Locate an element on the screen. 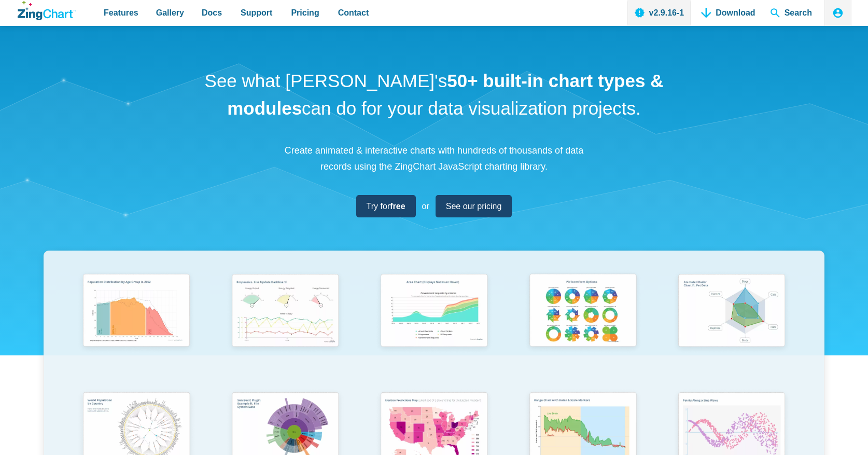 Image resolution: width=868 pixels, height=455 pixels. span: Support is located at coordinates (256, 12).